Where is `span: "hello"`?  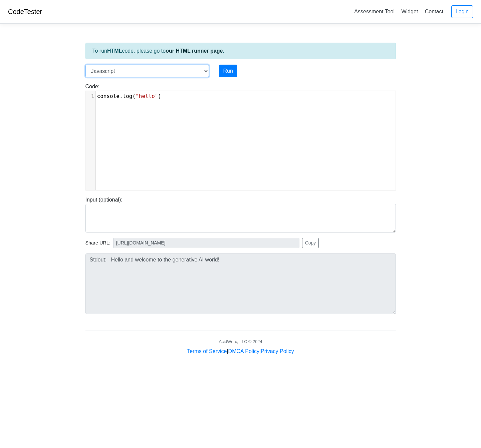 span: "hello" is located at coordinates (147, 96).